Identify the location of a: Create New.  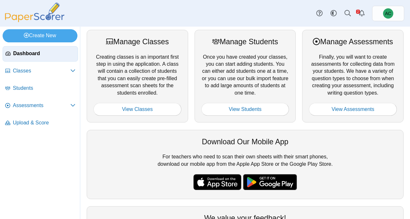
(40, 36).